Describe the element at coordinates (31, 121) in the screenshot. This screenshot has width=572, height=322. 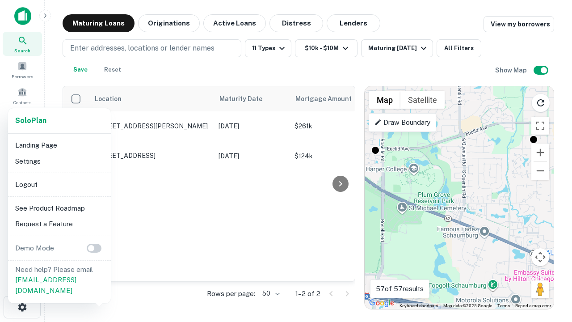
I see `a: SoloPlan` at that location.